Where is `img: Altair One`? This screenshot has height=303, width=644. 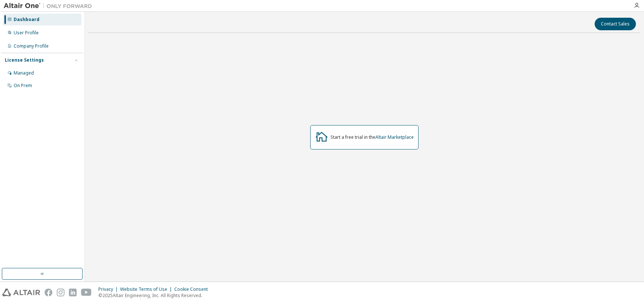
img: Altair One is located at coordinates (50, 6).